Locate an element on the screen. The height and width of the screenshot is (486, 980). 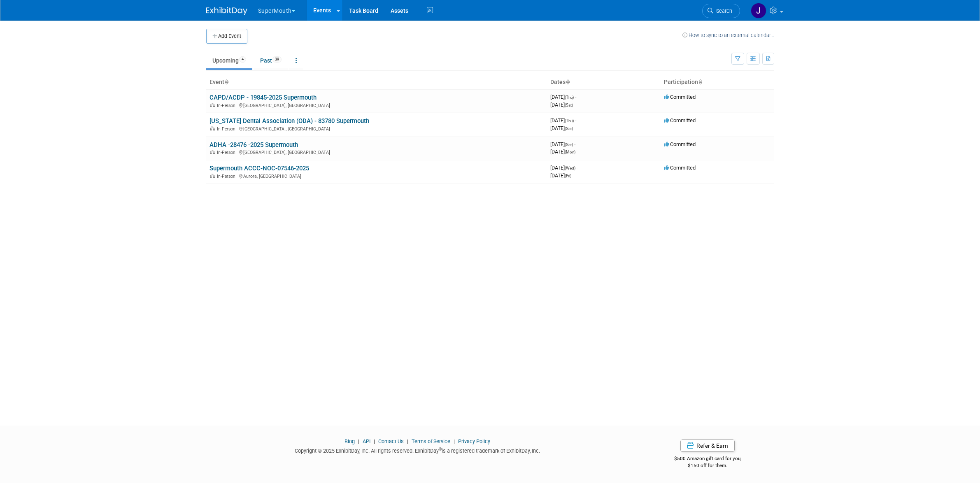
a: Sort by Participation Type is located at coordinates (700, 82).